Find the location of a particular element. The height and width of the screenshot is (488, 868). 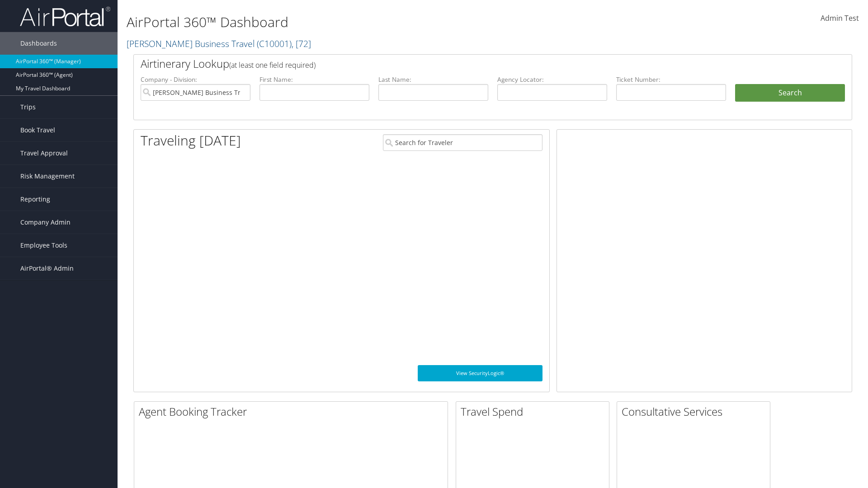

span: Company Admin is located at coordinates (45, 222).